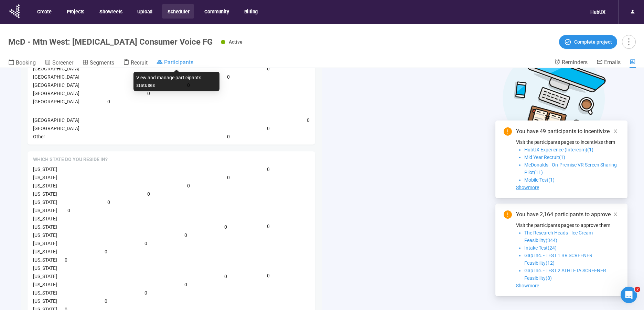 The image size is (644, 310). What do you see at coordinates (629, 42) in the screenshot?
I see `button: more` at bounding box center [629, 42].